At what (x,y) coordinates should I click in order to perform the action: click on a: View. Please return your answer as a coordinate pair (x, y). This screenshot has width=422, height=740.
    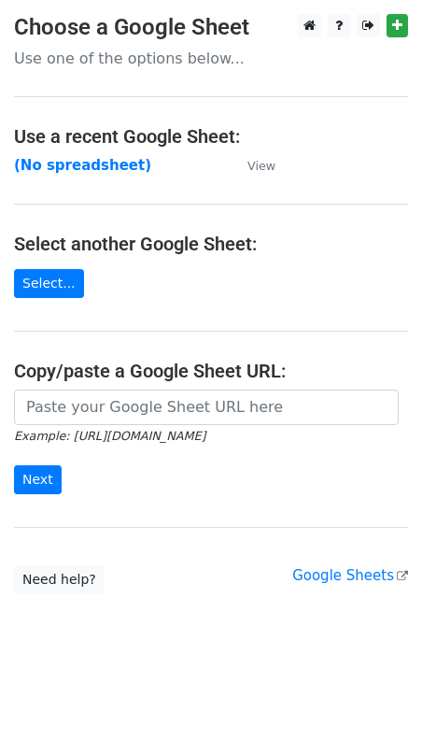
    Looking at the image, I should click on (252, 165).